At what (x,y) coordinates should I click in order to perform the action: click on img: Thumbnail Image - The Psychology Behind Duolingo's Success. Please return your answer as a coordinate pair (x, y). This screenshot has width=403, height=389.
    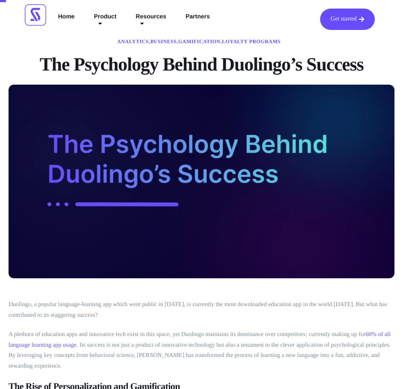
    Looking at the image, I should click on (201, 181).